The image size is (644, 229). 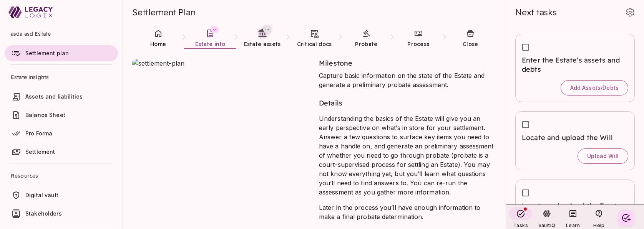 I want to click on span: Capture basic information on the state of the Estate and generate a preliminary probate assessment., so click(x=401, y=81).